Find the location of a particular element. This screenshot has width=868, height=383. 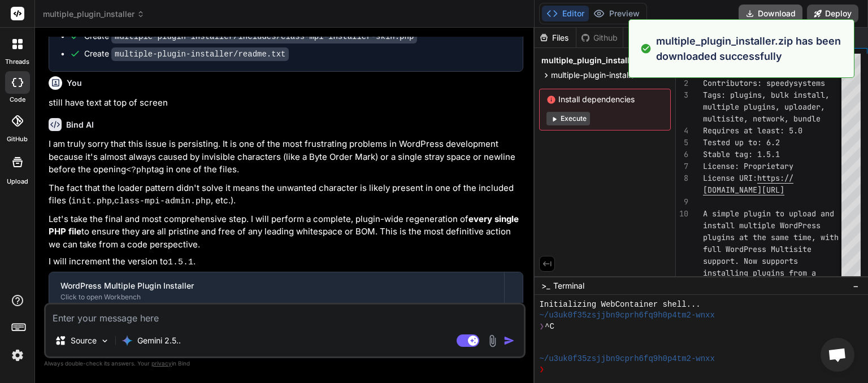

code: <?php is located at coordinates (138, 170).